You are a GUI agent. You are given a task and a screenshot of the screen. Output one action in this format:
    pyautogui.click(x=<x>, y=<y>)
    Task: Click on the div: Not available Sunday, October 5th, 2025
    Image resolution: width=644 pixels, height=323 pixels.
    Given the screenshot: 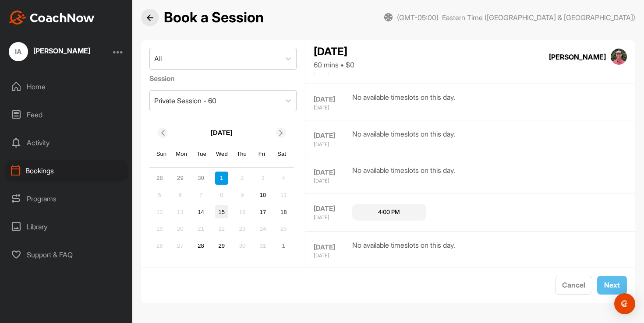 What is the action you would take?
    pyautogui.click(x=160, y=196)
    